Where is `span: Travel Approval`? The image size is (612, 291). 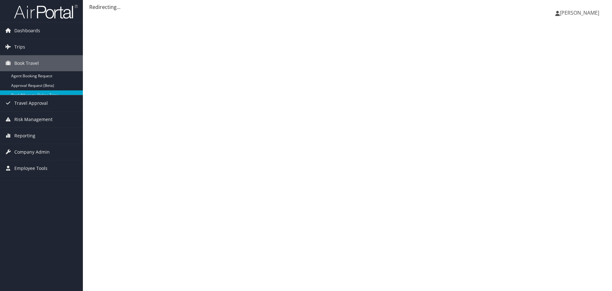
span: Travel Approval is located at coordinates (31, 103).